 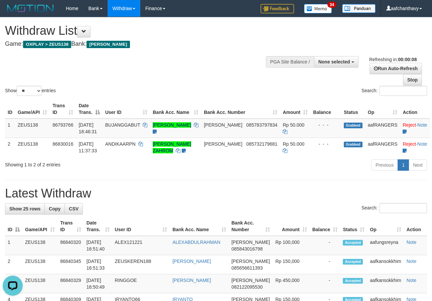 What do you see at coordinates (141, 265) in the screenshot?
I see `td: ZEUSKEREN188` at bounding box center [141, 265].